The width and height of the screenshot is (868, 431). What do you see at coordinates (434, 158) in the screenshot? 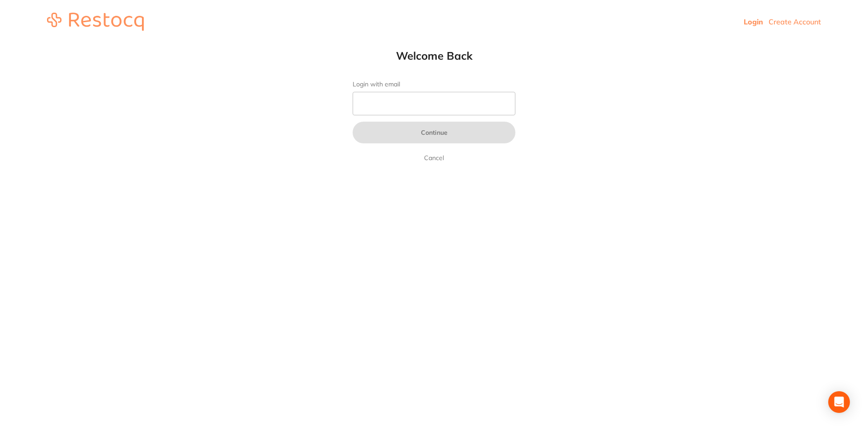
I see `a: Cancel` at bounding box center [434, 158].